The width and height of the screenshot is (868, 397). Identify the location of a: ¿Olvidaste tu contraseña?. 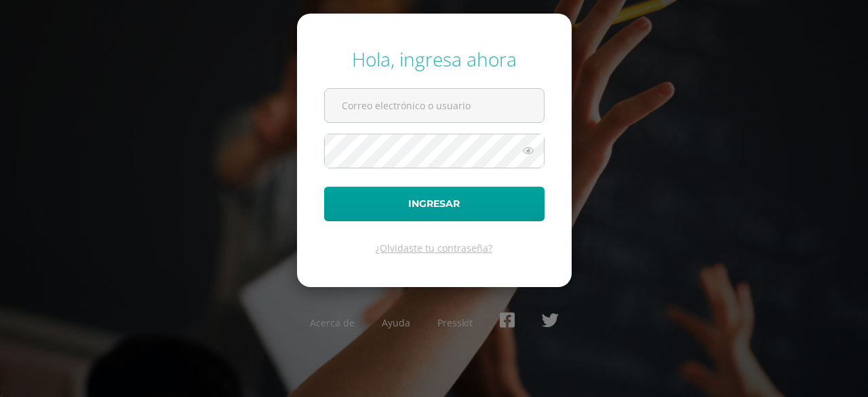
(434, 248).